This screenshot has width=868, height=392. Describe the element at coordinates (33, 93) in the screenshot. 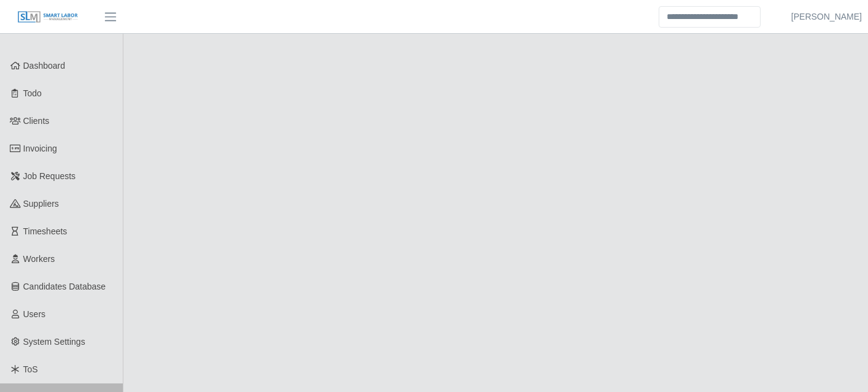

I see `span: Todo` at that location.